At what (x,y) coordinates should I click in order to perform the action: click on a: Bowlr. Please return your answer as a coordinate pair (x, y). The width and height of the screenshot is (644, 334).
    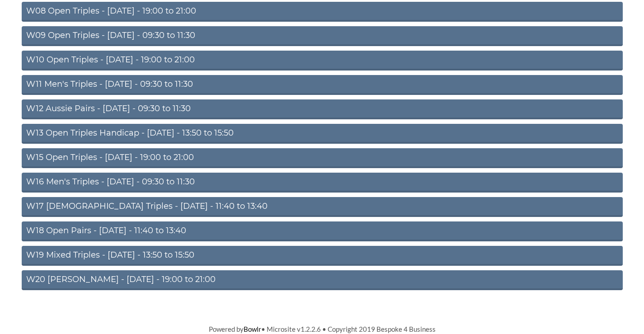
    Looking at the image, I should click on (252, 329).